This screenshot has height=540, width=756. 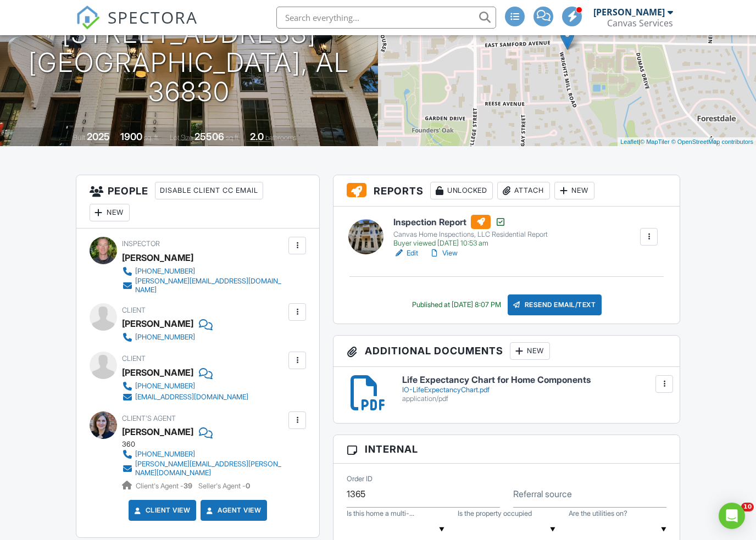 What do you see at coordinates (131, 136) in the screenshot?
I see `div: 1900` at bounding box center [131, 136].